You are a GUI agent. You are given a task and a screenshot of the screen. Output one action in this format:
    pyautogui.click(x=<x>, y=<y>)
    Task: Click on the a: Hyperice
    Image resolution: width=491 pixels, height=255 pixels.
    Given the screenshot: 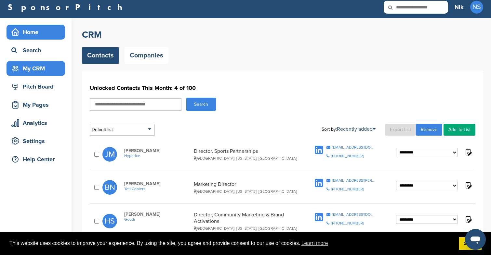 What is the action you would take?
    pyautogui.click(x=157, y=156)
    